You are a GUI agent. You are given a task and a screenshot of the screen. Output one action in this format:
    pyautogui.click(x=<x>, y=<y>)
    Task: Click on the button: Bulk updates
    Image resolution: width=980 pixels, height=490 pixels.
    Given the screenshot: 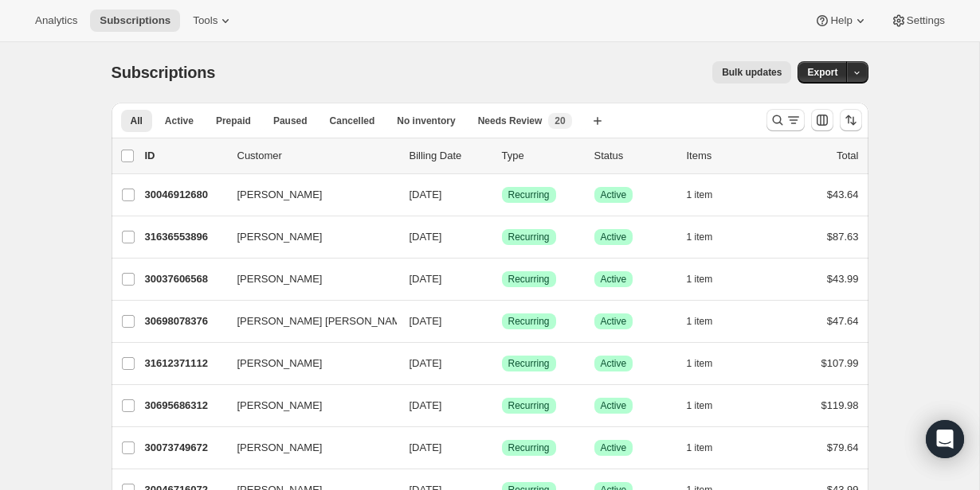 What is the action you would take?
    pyautogui.click(x=751, y=73)
    